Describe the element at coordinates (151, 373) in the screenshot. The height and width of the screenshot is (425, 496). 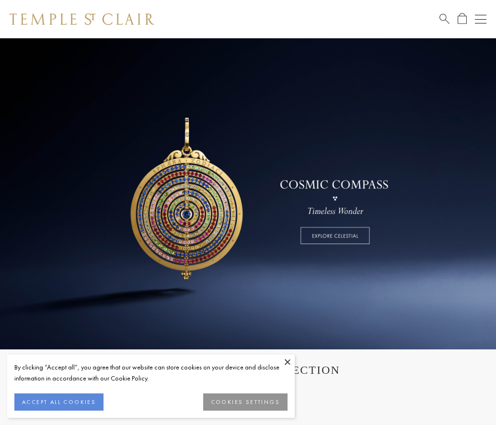
I see `div: By clicking “Accept all”, you agree that our website can store cookies on your device and disclos...` at that location.